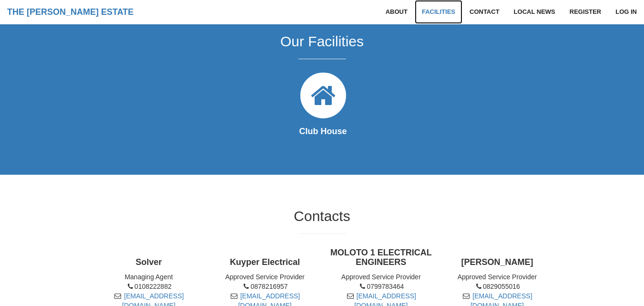 This screenshot has width=644, height=306. Describe the element at coordinates (149, 262) in the screenshot. I see `strong: Solver` at that location.